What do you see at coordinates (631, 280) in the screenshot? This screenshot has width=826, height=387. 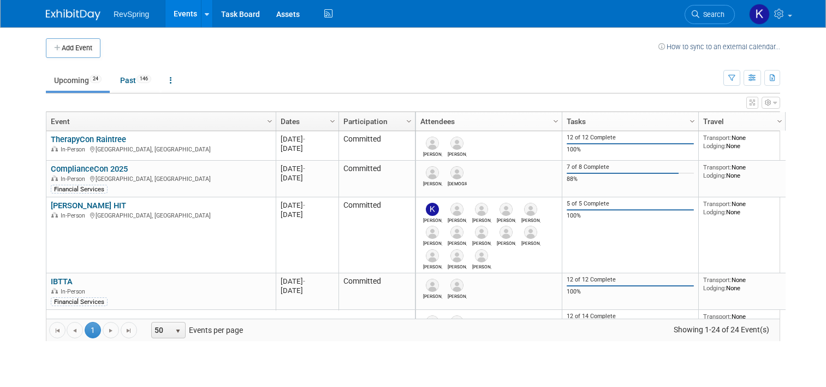 I see `div: 12 of 12 Complete` at bounding box center [631, 280].